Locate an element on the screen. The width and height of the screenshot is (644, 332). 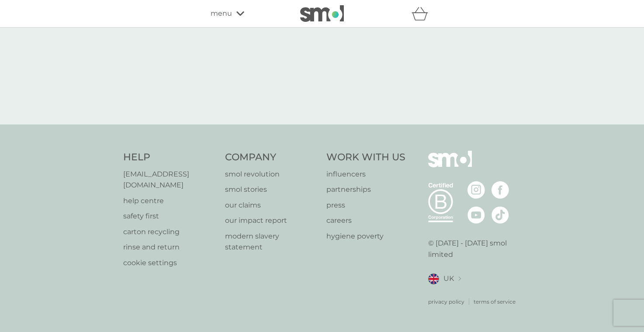
a: cookie settings is located at coordinates (170, 263).